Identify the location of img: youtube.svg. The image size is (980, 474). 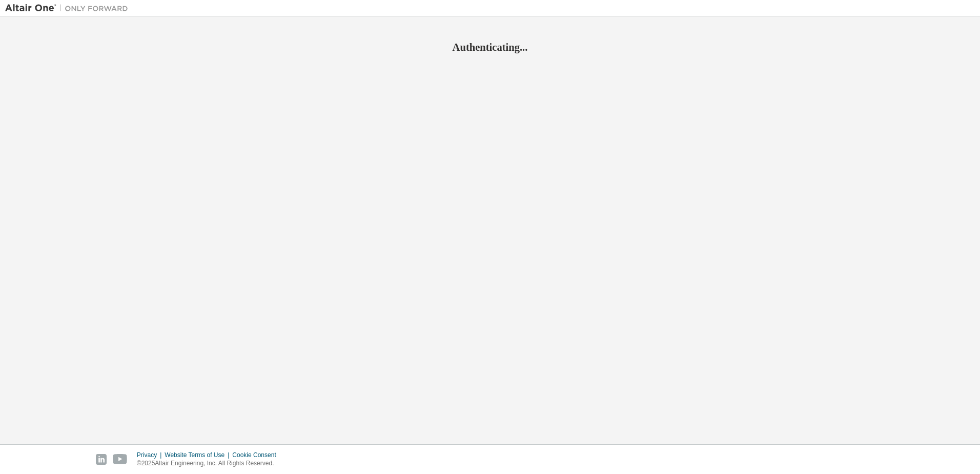
(120, 459).